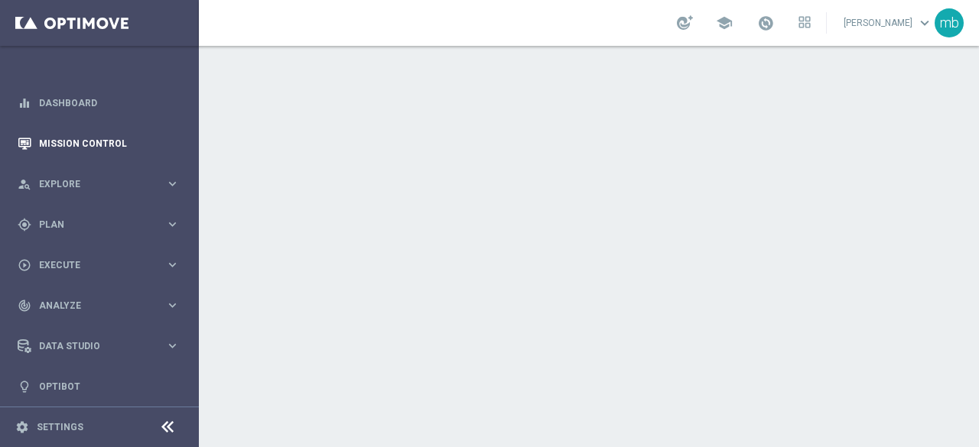 This screenshot has width=979, height=447. I want to click on a: Mission Control, so click(109, 143).